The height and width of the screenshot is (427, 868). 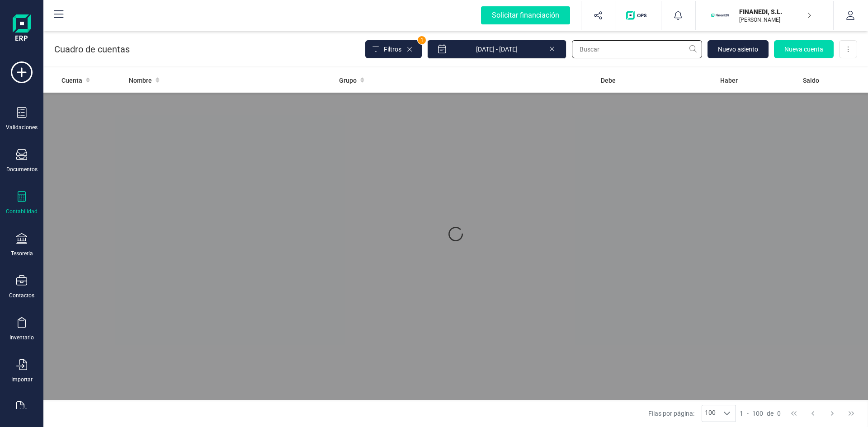 I want to click on button: Nuevo asiento, so click(x=738, y=49).